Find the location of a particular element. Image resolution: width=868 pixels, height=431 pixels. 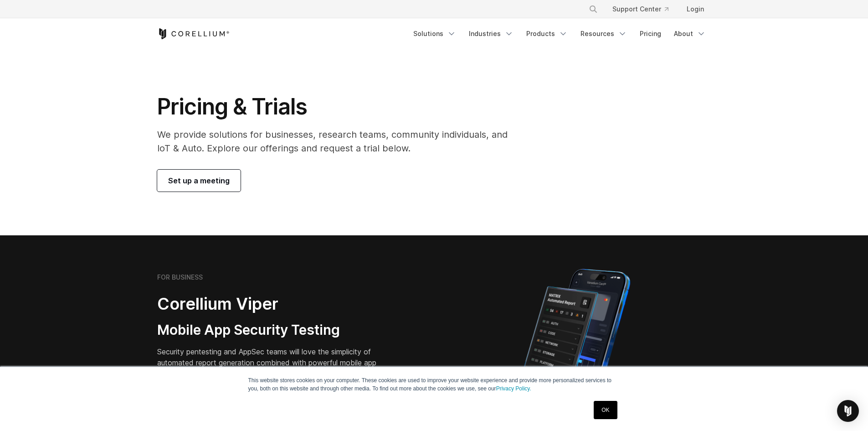

span: Set up a meeting is located at coordinates (199, 181).